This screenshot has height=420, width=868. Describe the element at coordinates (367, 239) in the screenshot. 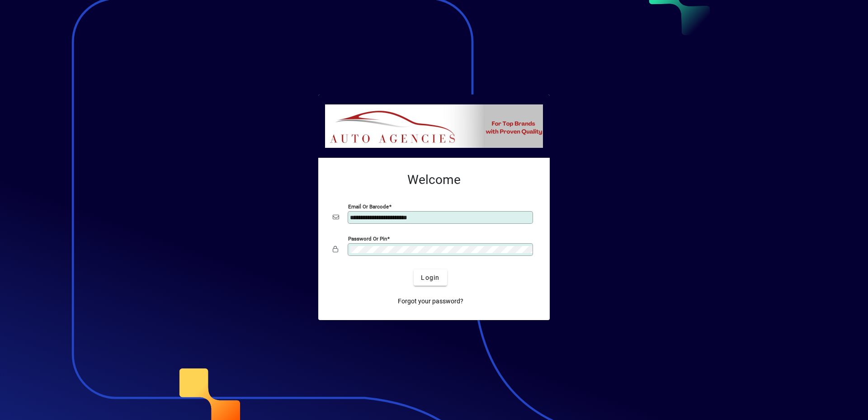

I see `mat-label: Password or Pin` at that location.